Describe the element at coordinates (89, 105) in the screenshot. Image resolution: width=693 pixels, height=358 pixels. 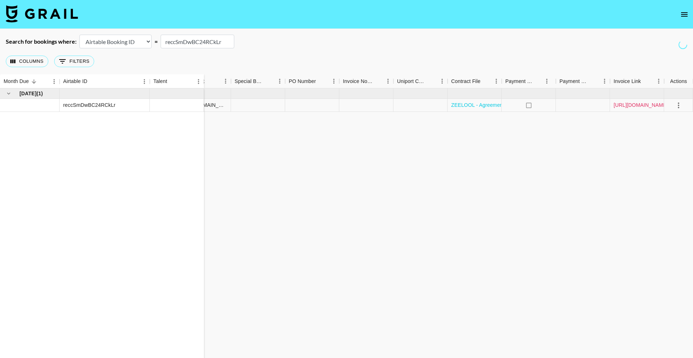
I see `div: reccSmDwBC24RCkLr` at that location.